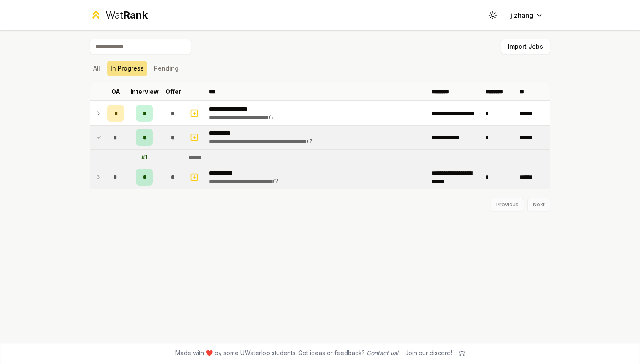 This screenshot has height=364, width=640. Describe the element at coordinates (428, 353) in the screenshot. I see `div: Join our discord!` at that location.